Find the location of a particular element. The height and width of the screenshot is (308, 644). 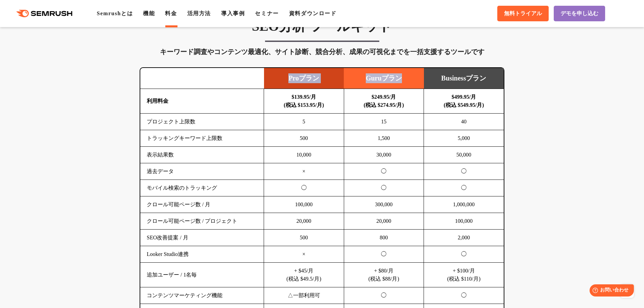

a: Semrushとは is located at coordinates (115, 13).